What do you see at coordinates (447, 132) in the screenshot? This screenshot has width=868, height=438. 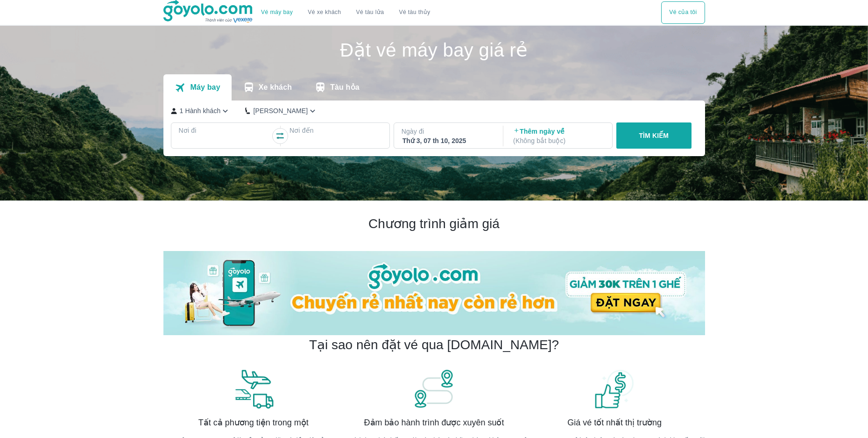 I see `p: Ngày đi` at bounding box center [447, 132].